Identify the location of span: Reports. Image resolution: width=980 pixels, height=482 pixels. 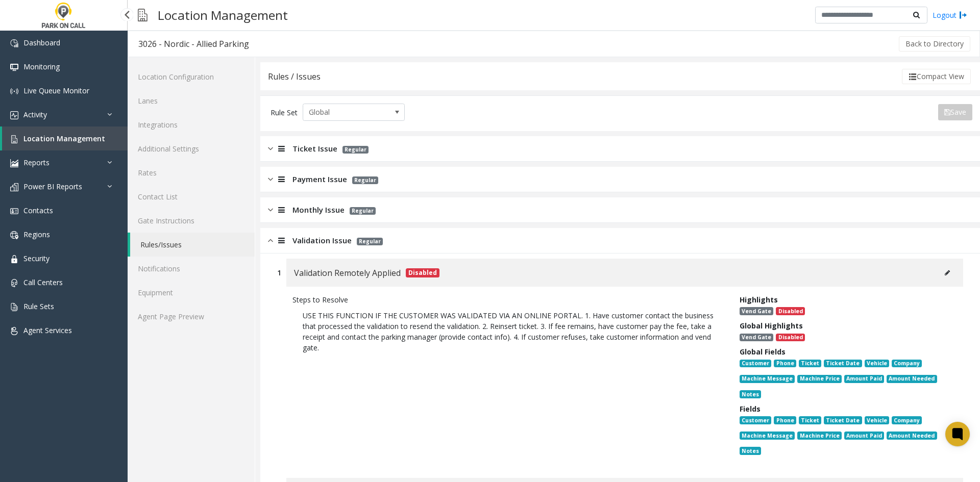
(36, 163).